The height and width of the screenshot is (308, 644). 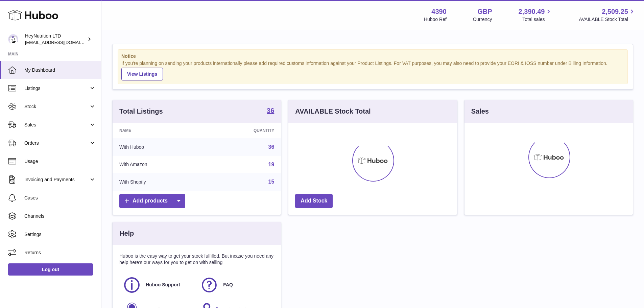 I want to click on img: info@heynutrition.com, so click(x=13, y=39).